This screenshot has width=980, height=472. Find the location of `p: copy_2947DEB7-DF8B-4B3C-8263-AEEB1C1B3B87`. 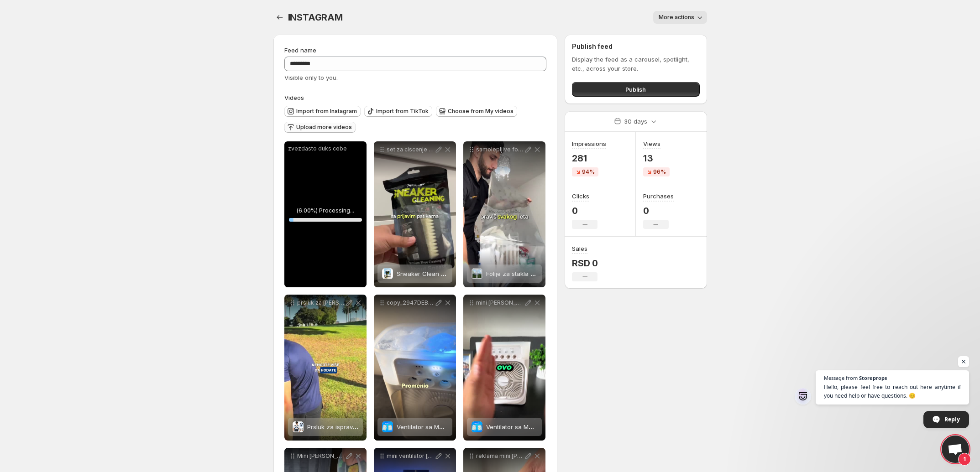

p: copy_2947DEB7-DF8B-4B3C-8263-AEEB1C1B3B87 is located at coordinates (410, 303).